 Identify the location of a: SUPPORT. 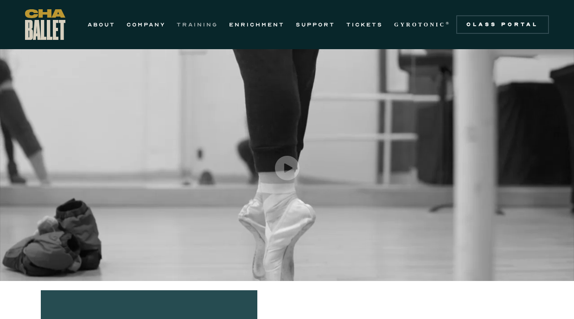
(315, 25).